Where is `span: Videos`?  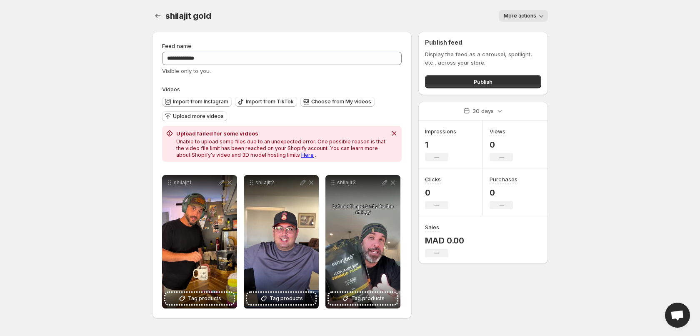 span: Videos is located at coordinates (171, 89).